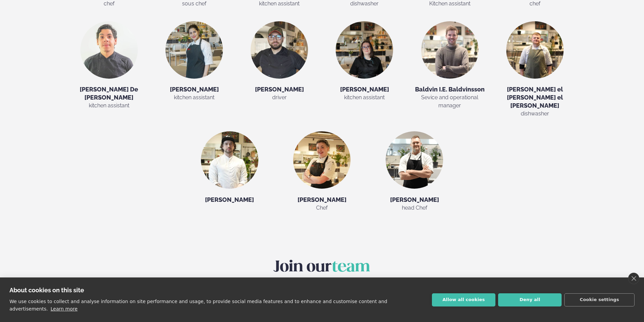  Describe the element at coordinates (351, 267) in the screenshot. I see `span: team` at that location.